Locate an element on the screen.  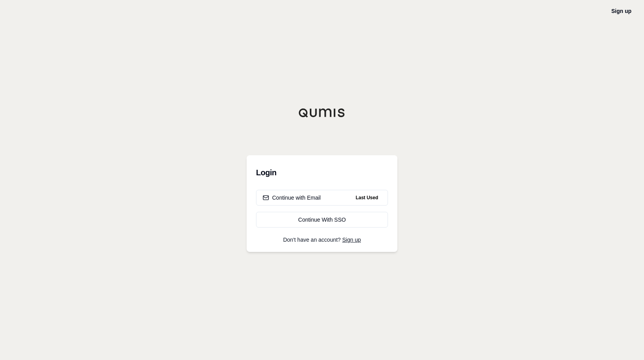
p: Don't have an account? is located at coordinates (322, 240).